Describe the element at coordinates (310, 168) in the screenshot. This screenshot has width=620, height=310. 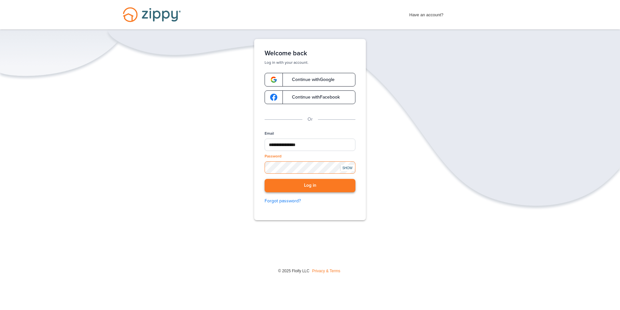
I see `input: Password` at that location.